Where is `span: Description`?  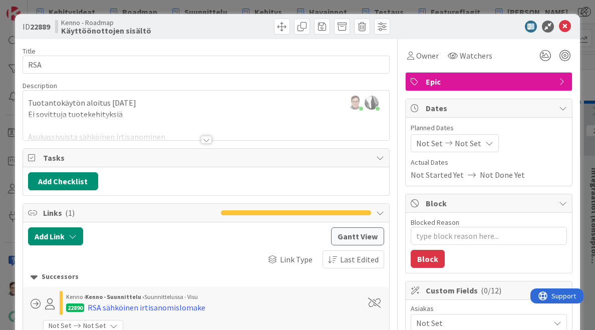
span: Description is located at coordinates (40, 86).